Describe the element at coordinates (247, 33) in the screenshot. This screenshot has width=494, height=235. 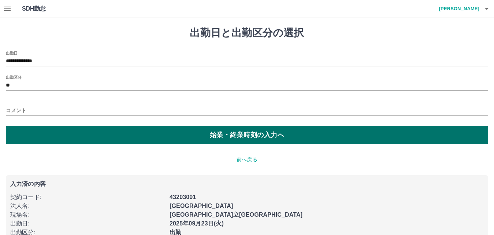
I see `h1: 出勤日と出勤区分の選択` at that location.